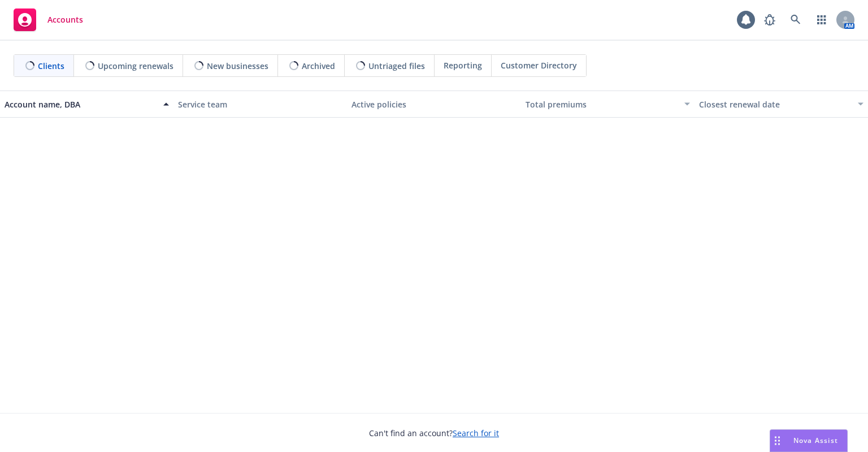 The height and width of the screenshot is (452, 868). What do you see at coordinates (434, 433) in the screenshot?
I see `span: Can't find an account?` at bounding box center [434, 433].